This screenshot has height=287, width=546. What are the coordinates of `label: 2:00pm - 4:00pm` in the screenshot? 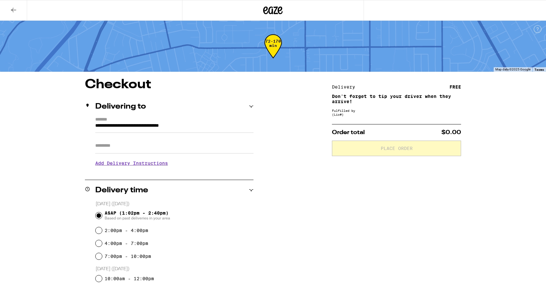 It's located at (126, 230).